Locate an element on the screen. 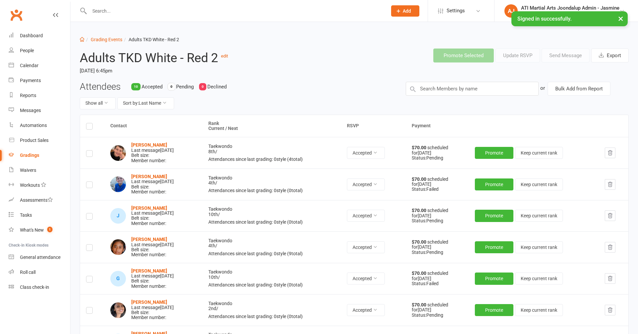 The image size is (638, 334). th: RSVP is located at coordinates (373, 126).